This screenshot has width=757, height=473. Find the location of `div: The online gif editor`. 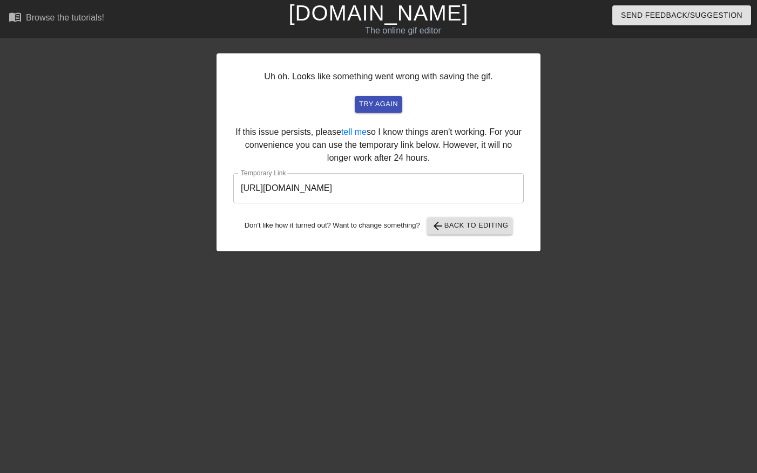

div: The online gif editor is located at coordinates (403, 31).